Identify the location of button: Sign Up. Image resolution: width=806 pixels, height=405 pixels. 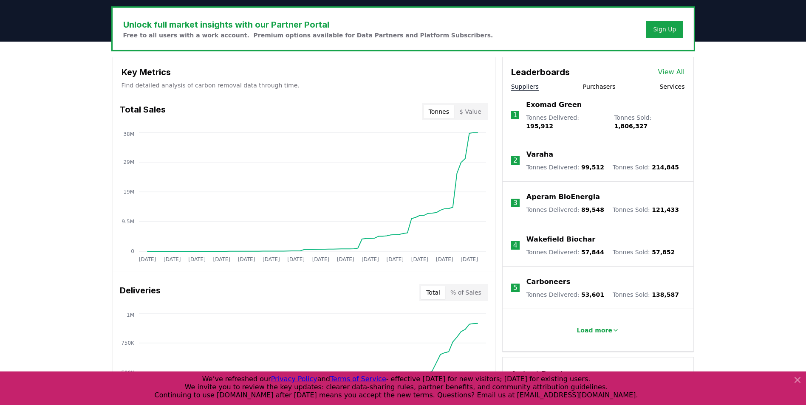
(664, 29).